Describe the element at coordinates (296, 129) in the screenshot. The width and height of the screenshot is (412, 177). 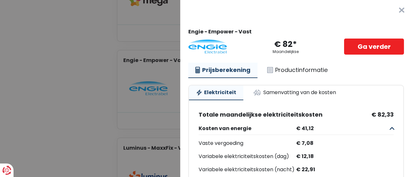
I see `button: Kosten van energie € 41,12` at that location.